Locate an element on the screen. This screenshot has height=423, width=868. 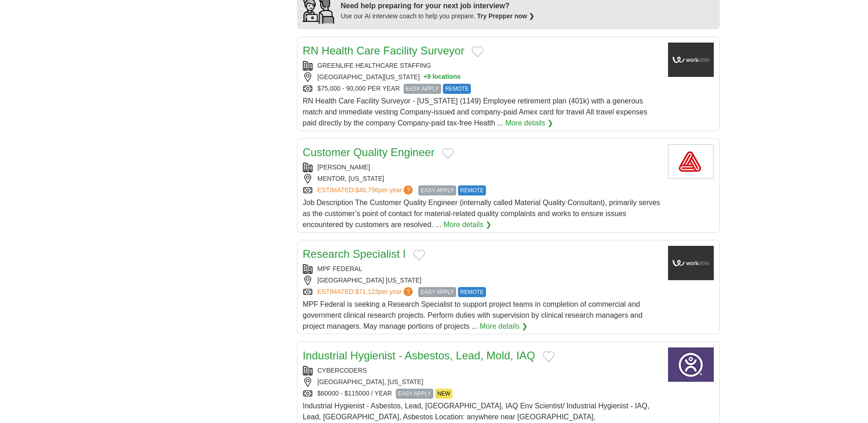
img: CyberCoders logo is located at coordinates (691, 364).